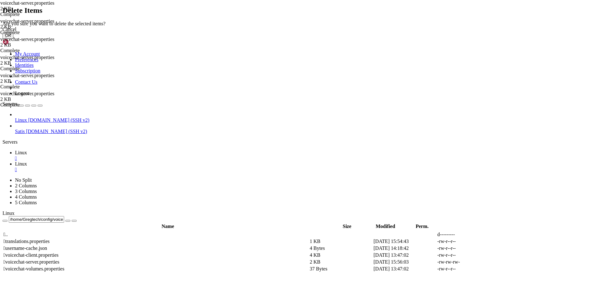 The width and height of the screenshot is (595, 292). Describe the element at coordinates (258, 191) in the screenshot. I see `x-row: root@tth1:~# sudo ufw allow 4043` at that location.